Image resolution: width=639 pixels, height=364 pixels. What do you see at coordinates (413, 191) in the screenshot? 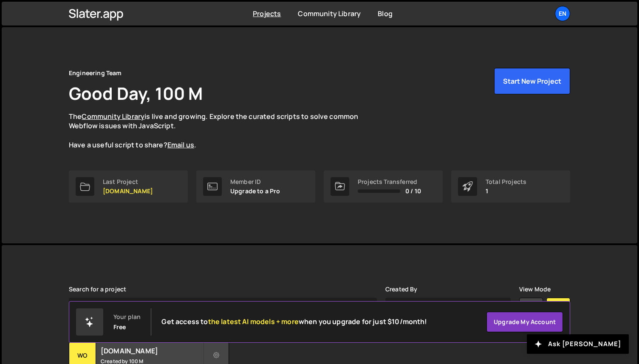
I see `span: 0 / 10` at bounding box center [413, 191].